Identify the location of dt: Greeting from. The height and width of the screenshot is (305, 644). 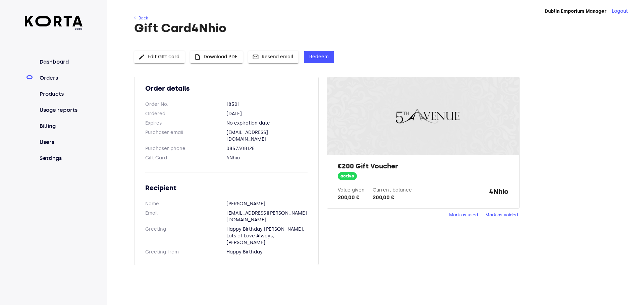
(186, 252).